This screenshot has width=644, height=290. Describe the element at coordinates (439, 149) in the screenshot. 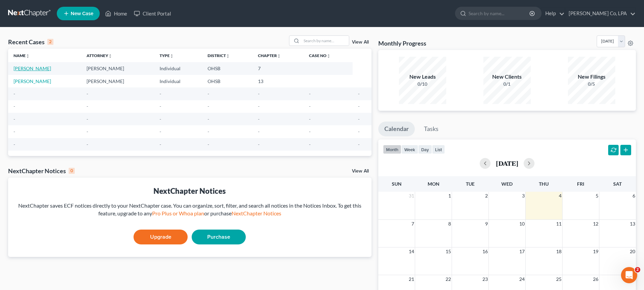

I see `button: list` at that location.